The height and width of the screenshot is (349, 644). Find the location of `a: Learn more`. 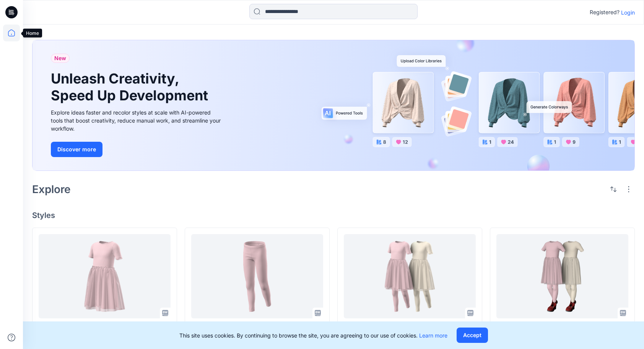

a: Learn more is located at coordinates (433, 335).